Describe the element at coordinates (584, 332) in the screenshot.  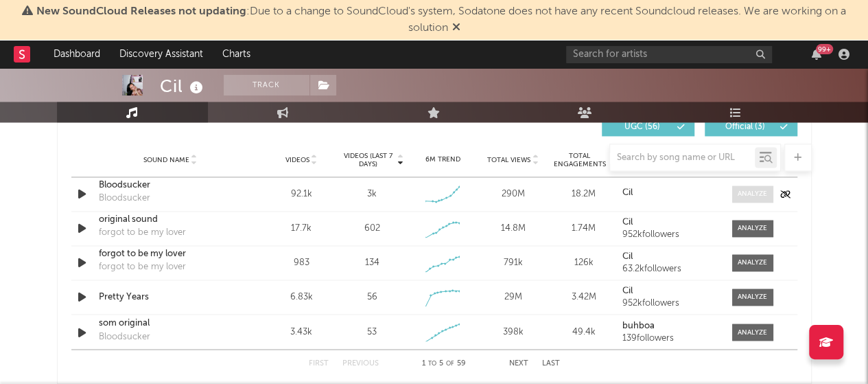
I see `div: 49.4k` at that location.